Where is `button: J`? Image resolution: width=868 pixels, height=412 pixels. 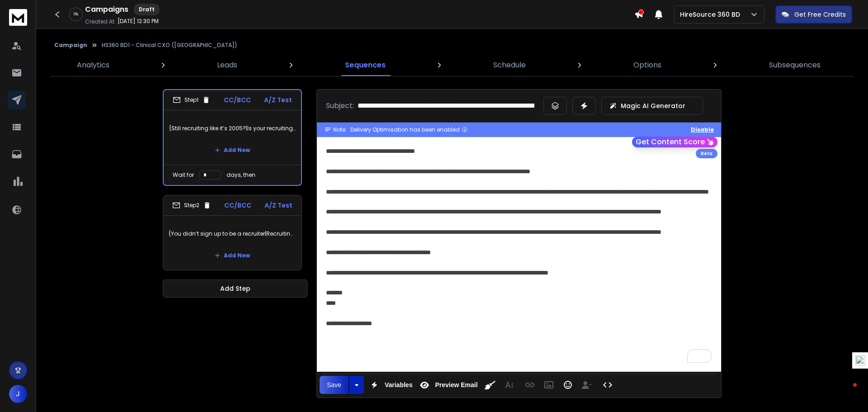 button: J is located at coordinates (18, 394).